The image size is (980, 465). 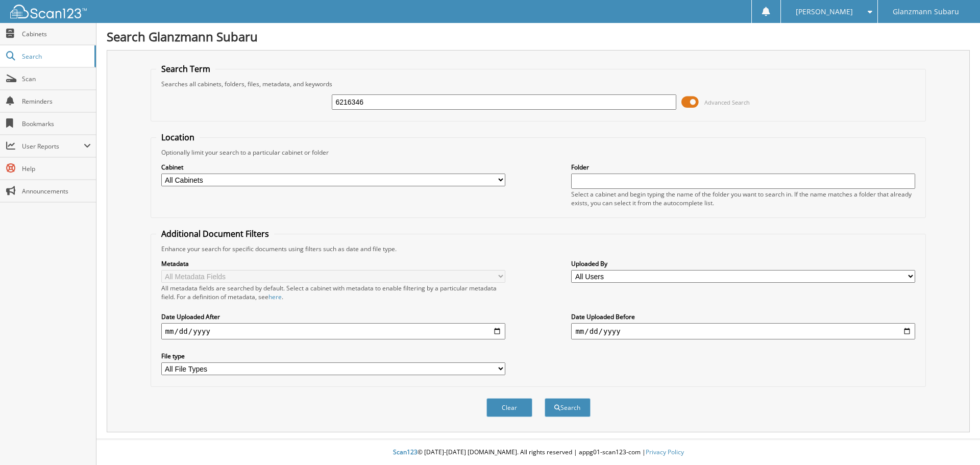 I want to click on span: Cabinets, so click(x=56, y=33).